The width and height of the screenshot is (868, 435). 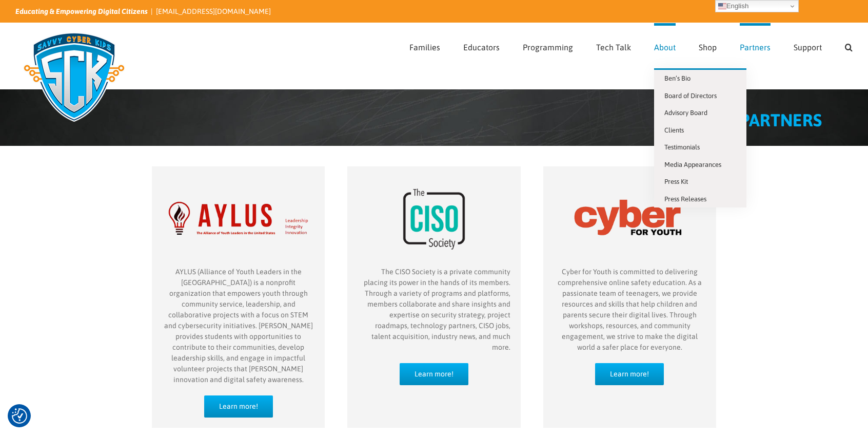 I want to click on span: Advisory Board, so click(x=686, y=113).